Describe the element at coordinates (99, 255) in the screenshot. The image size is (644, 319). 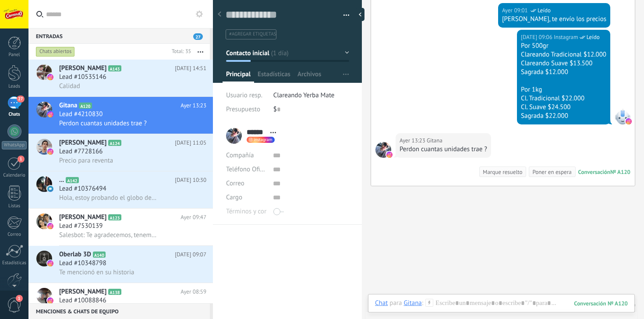
I see `span: A140` at that location.